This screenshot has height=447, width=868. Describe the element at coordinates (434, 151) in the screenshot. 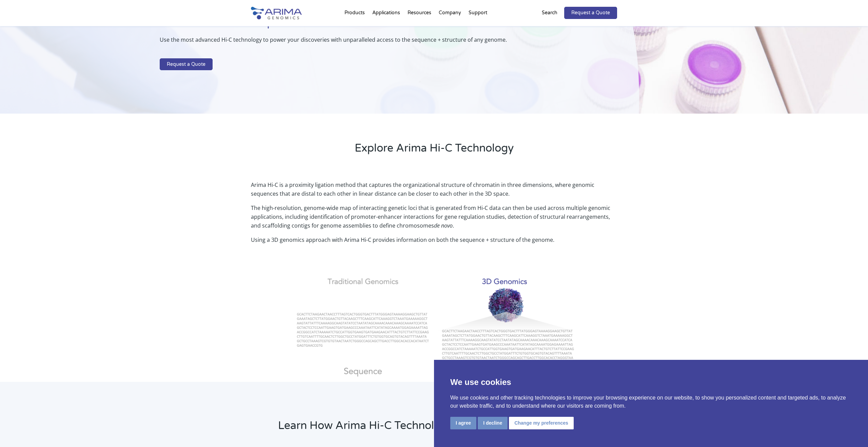

I see `h2: Explore Arima Hi-C Technology` at that location.